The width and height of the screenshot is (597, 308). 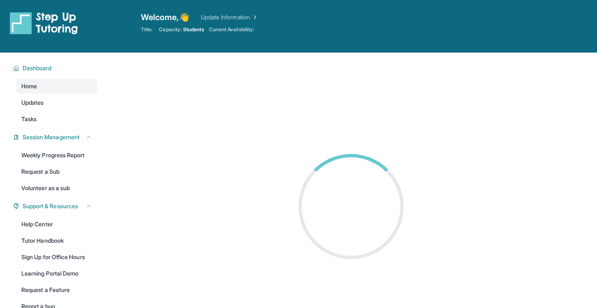 I want to click on img: logo, so click(x=44, y=23).